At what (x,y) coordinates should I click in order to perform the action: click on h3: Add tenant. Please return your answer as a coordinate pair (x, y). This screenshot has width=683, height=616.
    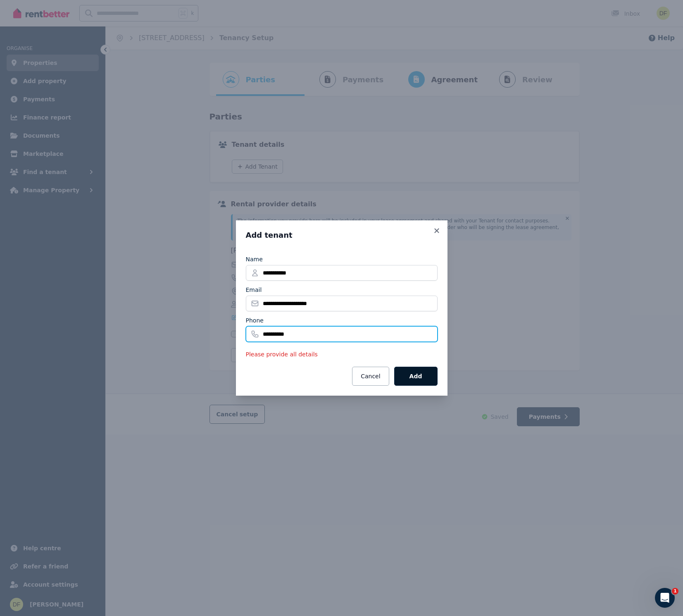
    Looking at the image, I should click on (342, 235).